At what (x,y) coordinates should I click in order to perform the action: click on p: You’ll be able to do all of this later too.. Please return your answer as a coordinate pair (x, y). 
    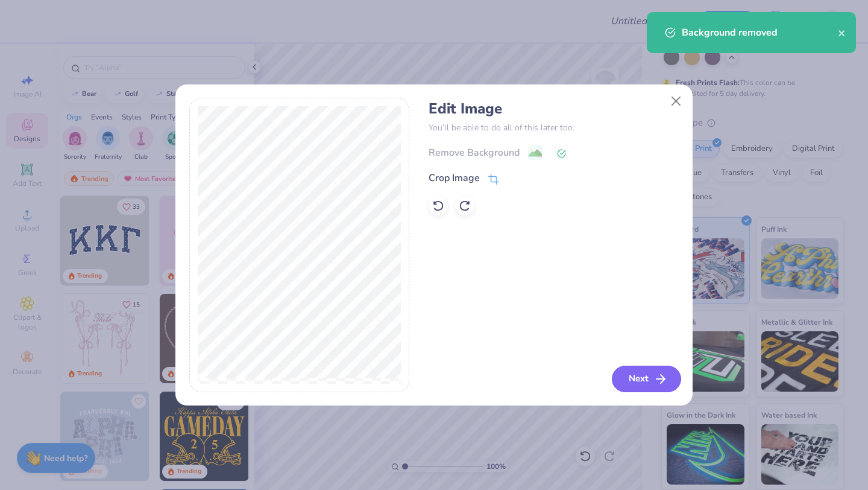
    Looking at the image, I should click on (554, 127).